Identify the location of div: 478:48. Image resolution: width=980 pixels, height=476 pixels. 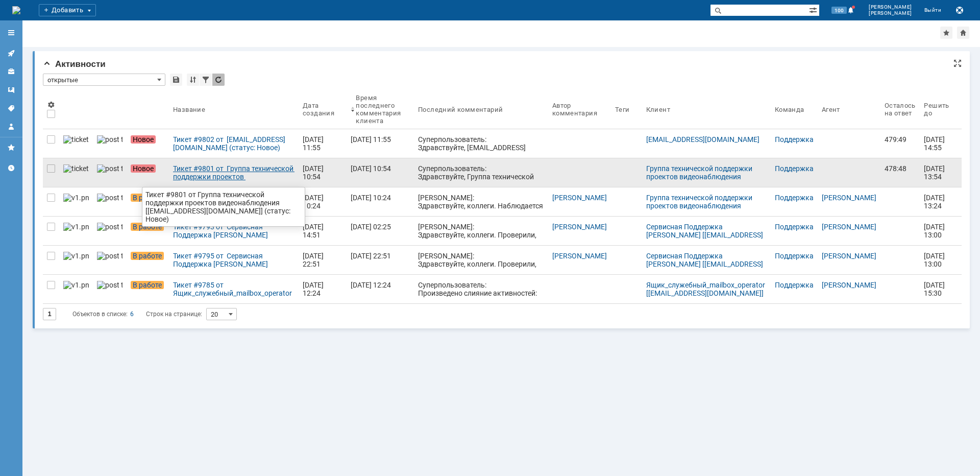
(900, 168).